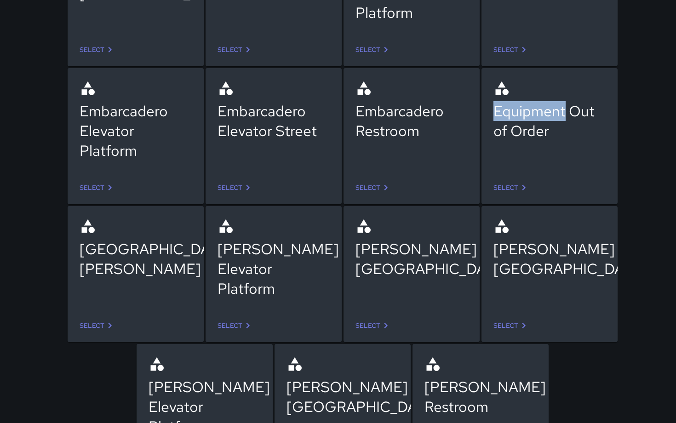 The width and height of the screenshot is (676, 423). Describe the element at coordinates (412, 121) in the screenshot. I see `div: Embarcadero Restroom` at that location.